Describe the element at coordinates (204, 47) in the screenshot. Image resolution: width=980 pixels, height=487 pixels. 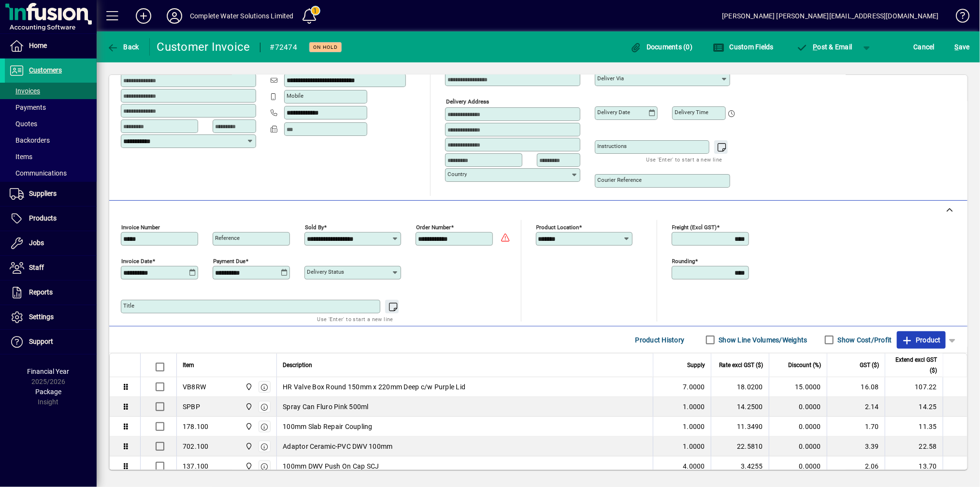
I see `div: Customer Invoice` at that location.